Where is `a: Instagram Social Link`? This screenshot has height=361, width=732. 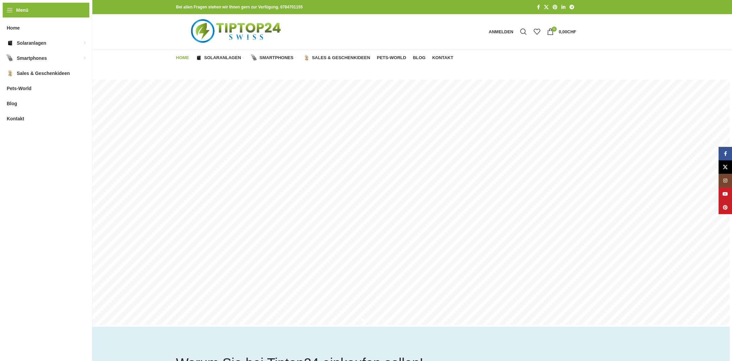 a: Instagram Social Link is located at coordinates (725, 180).